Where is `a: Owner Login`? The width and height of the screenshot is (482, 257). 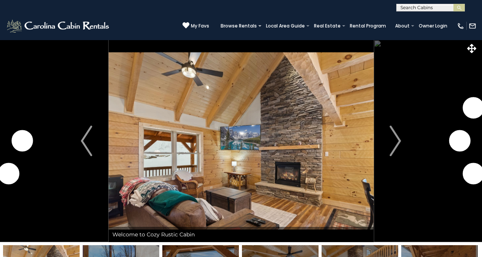
a: Owner Login is located at coordinates (433, 26).